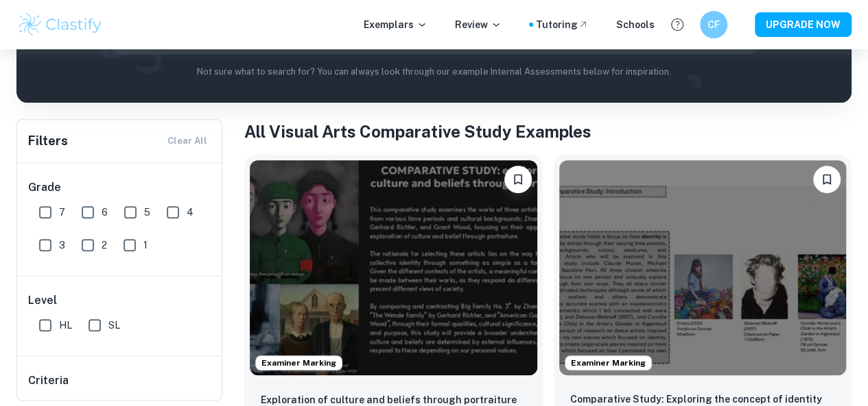  I want to click on h6: CF, so click(713, 25).